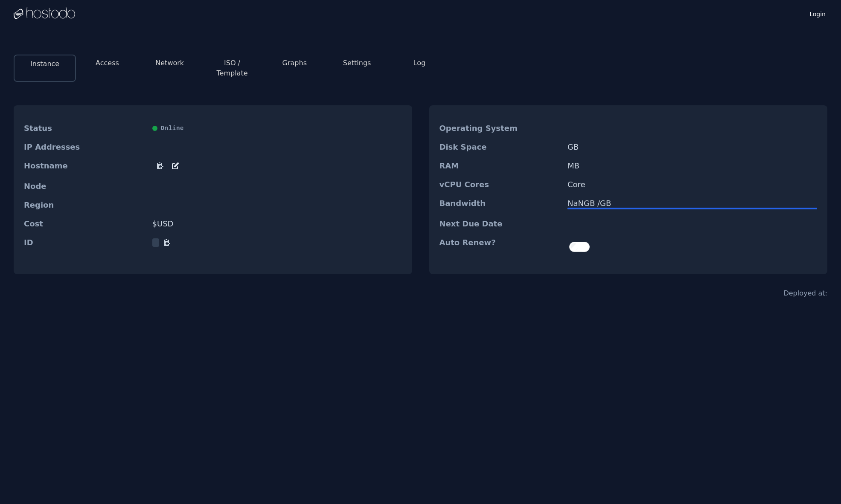 This screenshot has width=841, height=504. I want to click on dt: Cost, so click(85, 224).